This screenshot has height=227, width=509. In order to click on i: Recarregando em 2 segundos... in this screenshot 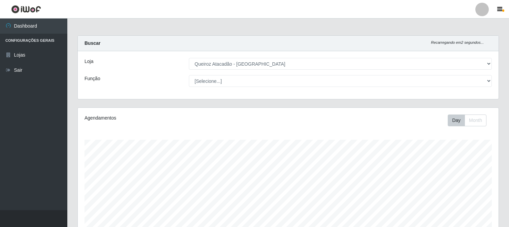, I will do `click(457, 42)`.